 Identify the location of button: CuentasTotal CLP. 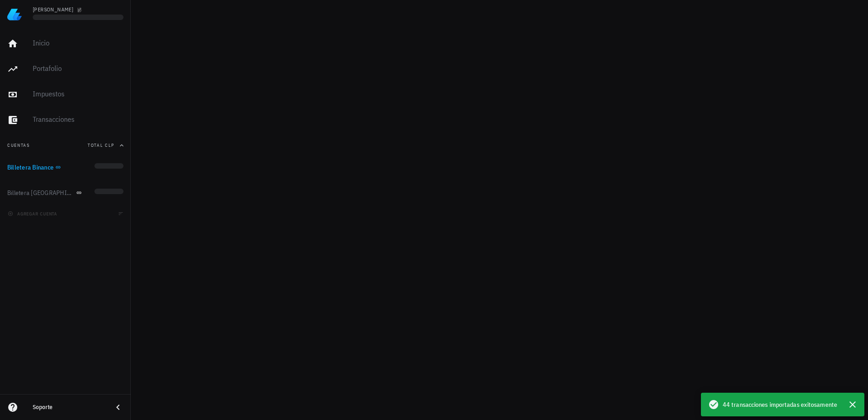
(66, 145).